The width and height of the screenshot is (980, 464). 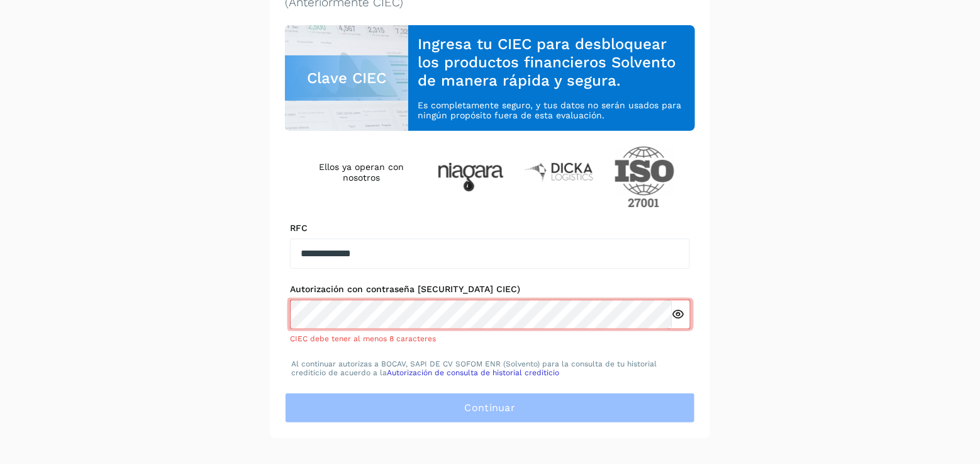 What do you see at coordinates (347, 78) in the screenshot?
I see `div: Clave CIEC` at bounding box center [347, 78].